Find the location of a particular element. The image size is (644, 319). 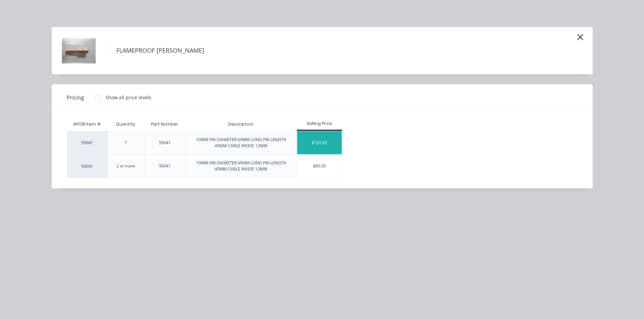

div: $85.00 is located at coordinates (319, 166).